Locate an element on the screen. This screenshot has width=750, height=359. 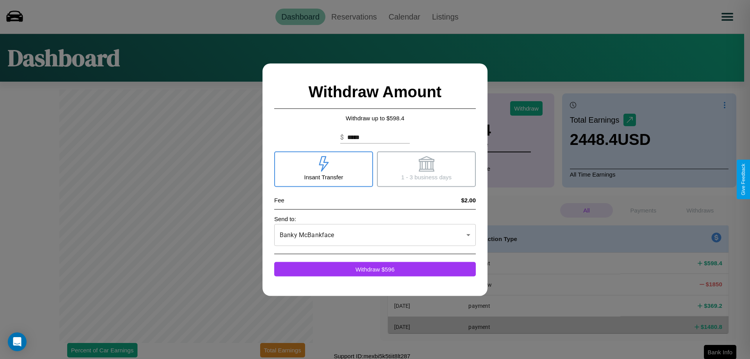
button: Withdraw $596 is located at coordinates (375, 269).